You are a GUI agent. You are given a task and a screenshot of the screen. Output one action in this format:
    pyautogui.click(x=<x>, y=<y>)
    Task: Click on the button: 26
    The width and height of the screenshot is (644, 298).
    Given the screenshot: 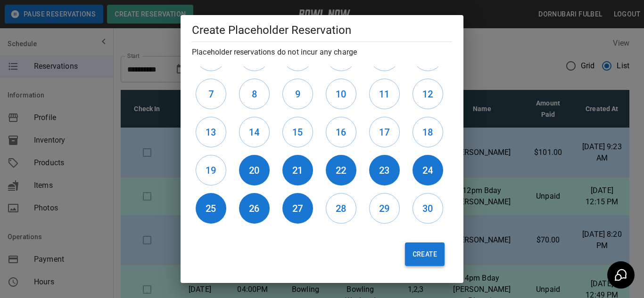 What is the action you would take?
    pyautogui.click(x=254, y=208)
    